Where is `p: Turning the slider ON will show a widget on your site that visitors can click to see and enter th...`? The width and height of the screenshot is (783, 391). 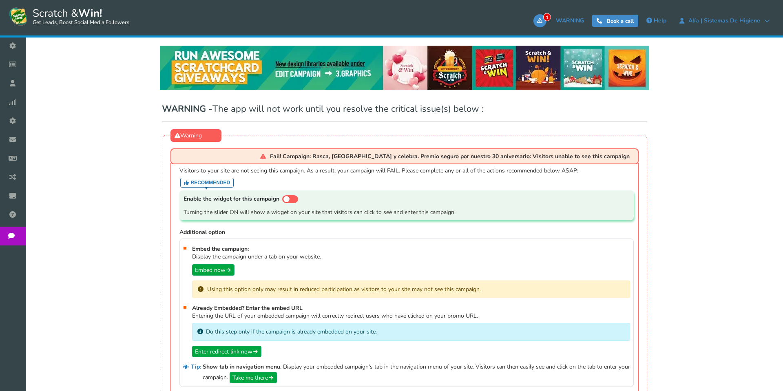
p: Turning the slider ON will show a widget on your site that visitors can click to see and enter th... is located at coordinates (406, 212).